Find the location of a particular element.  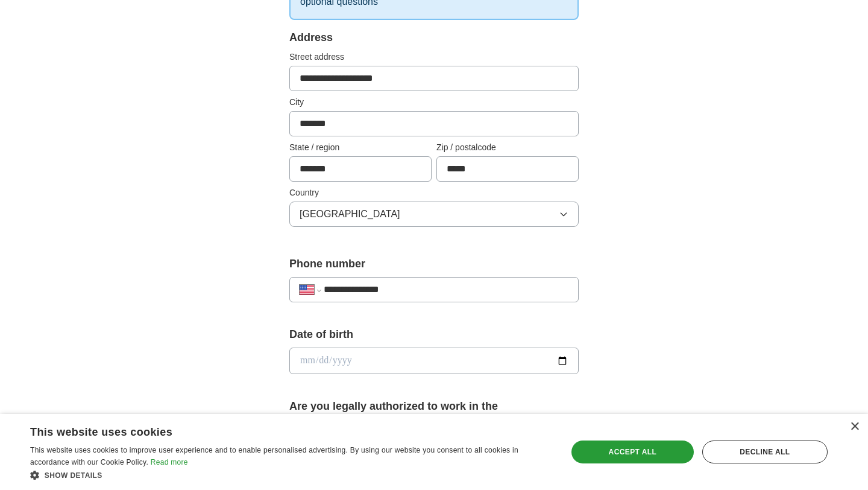

label: City is located at coordinates (434, 102).